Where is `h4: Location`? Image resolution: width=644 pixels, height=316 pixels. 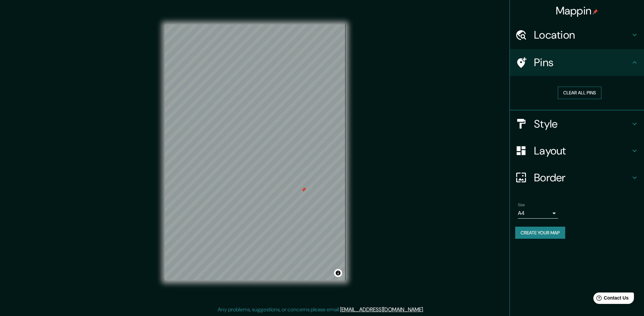
h4: Location is located at coordinates (582, 35).